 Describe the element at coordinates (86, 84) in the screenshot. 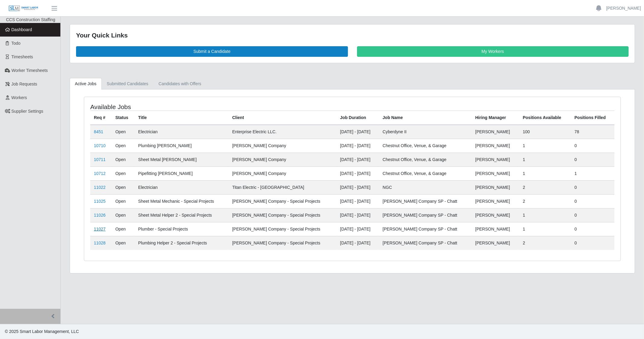

I see `a: Active Jobs` at that location.